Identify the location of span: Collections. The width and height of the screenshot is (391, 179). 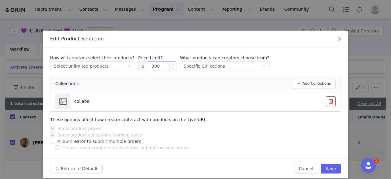
(67, 83).